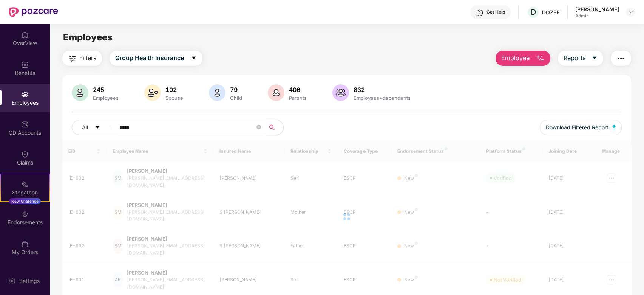 The height and width of the screenshot is (295, 644). I want to click on button: search, so click(274, 127).